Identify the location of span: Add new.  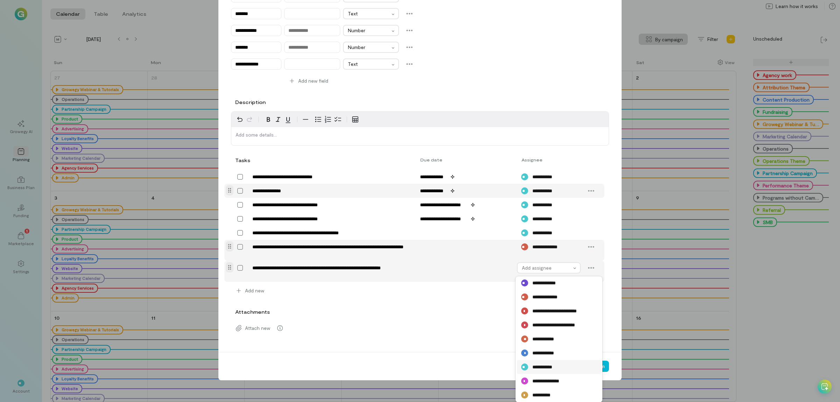
(255, 291).